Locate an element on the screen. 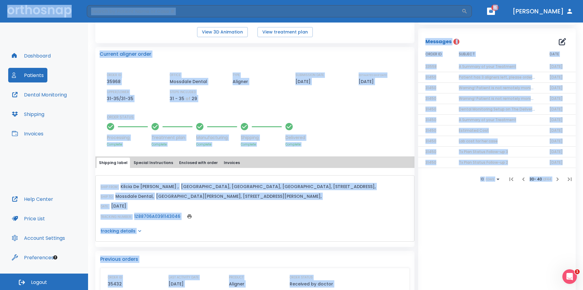 The height and width of the screenshot is (290, 583). p: 35432 is located at coordinates (115, 283).